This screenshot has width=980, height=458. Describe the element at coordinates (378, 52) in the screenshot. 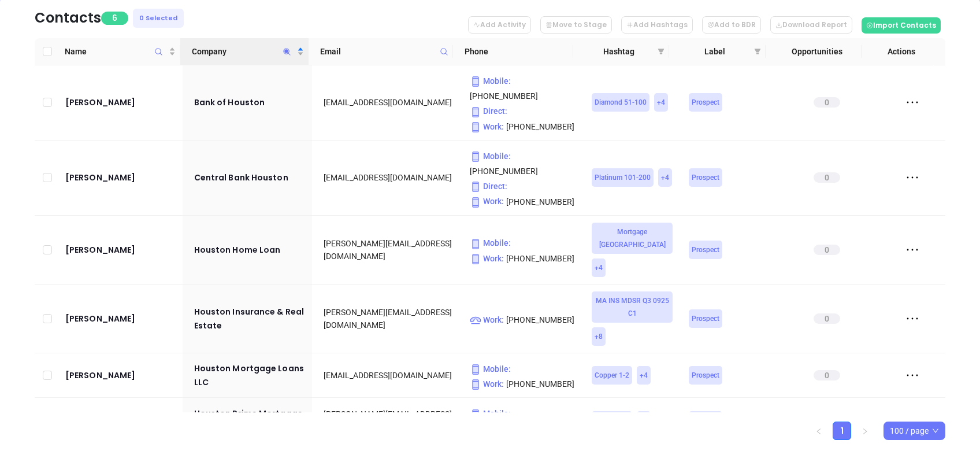

I see `span: Email` at that location.